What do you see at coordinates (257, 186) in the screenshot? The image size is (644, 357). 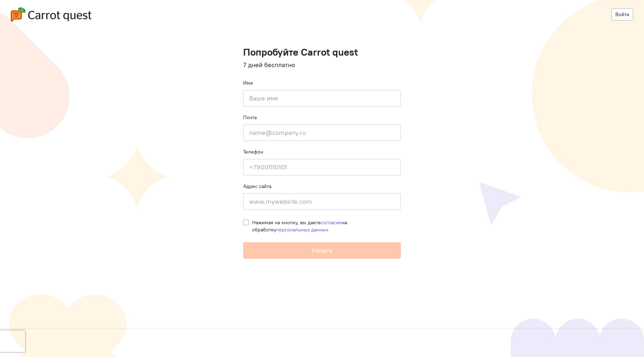 I see `label: Адрес сайта` at bounding box center [257, 186].